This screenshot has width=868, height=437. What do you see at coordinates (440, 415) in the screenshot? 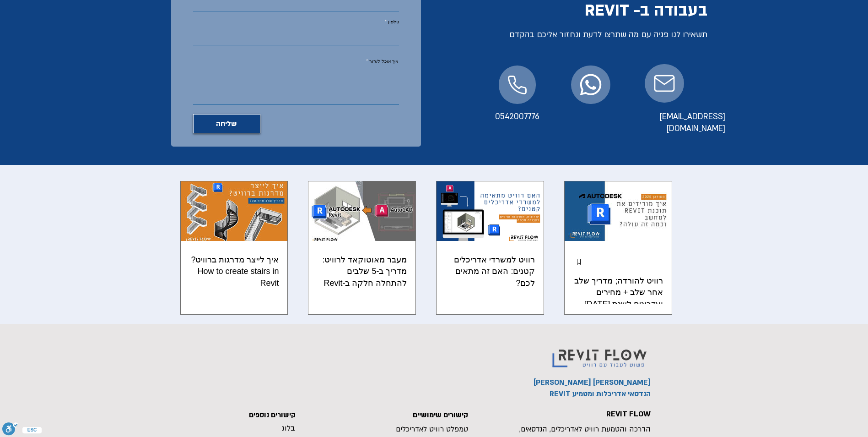
I see `span: קישורים שימושיים` at bounding box center [440, 415].